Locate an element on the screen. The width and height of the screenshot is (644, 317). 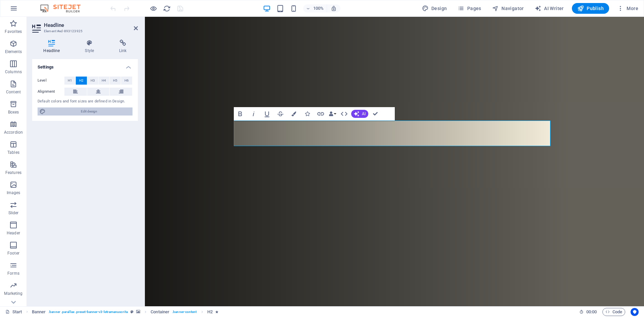
button: H4 is located at coordinates (104, 81).